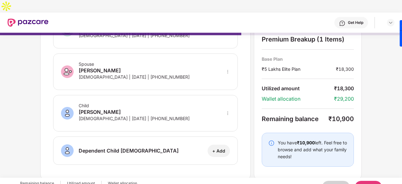 This screenshot has height=184, width=402. I want to click on div: Utilized amount, so click(298, 88).